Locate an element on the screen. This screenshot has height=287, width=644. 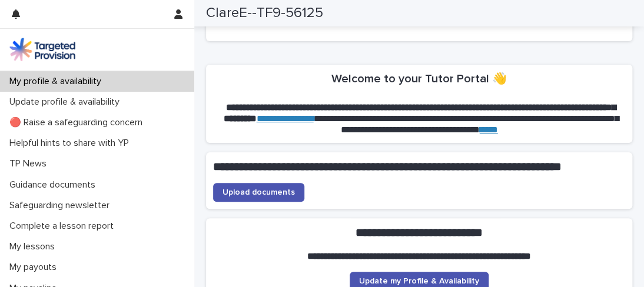
p: Helpful hints to share with YP is located at coordinates (71, 143).